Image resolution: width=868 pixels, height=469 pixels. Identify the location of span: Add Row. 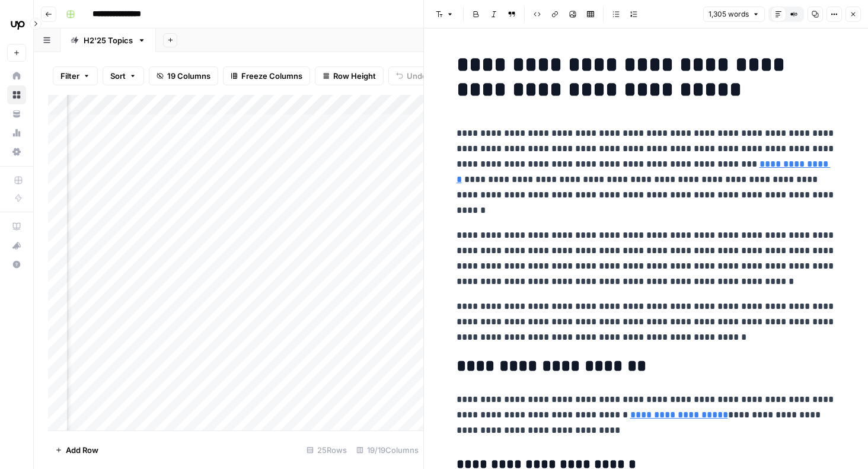
(82, 450).